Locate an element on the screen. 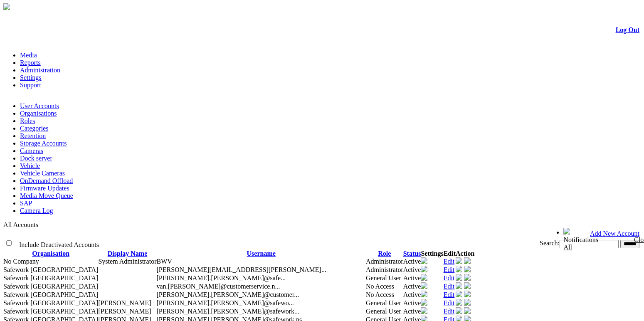 The width and height of the screenshot is (644, 321). img: mfa-shield-green-icon.svg is located at coordinates (467, 261).